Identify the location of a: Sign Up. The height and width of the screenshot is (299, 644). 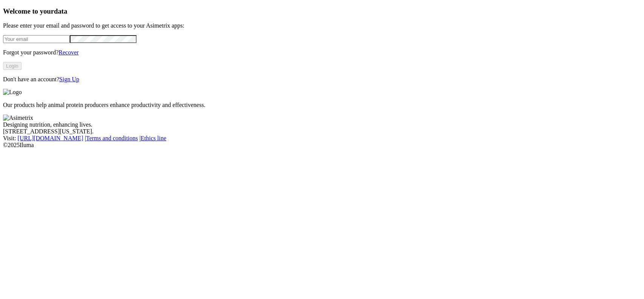
(69, 79).